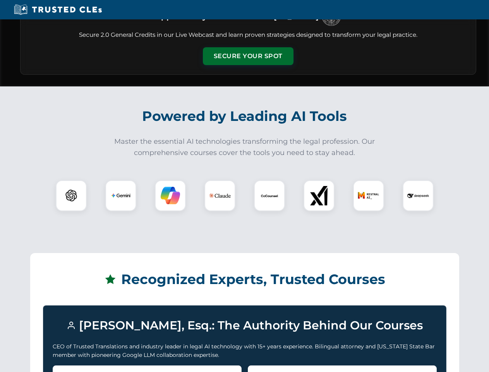  I want to click on p: CEO of Trusted Translations and industry leader in legal AI technology with 15+ years experience...., so click(245, 351).